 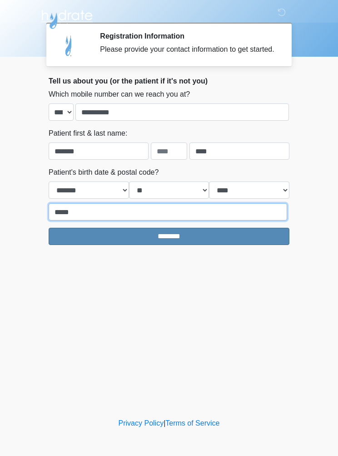 I want to click on h2: Tell us about you (or the patient if it's not you), so click(x=169, y=81).